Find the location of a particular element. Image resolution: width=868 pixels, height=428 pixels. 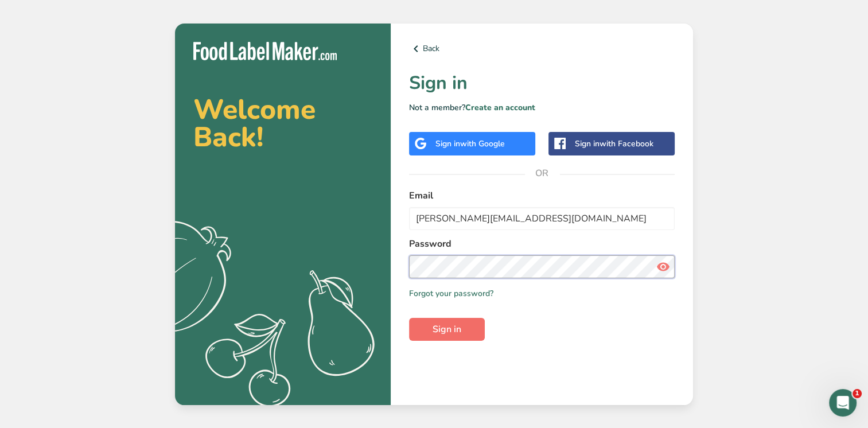

a: Back is located at coordinates (541, 49).